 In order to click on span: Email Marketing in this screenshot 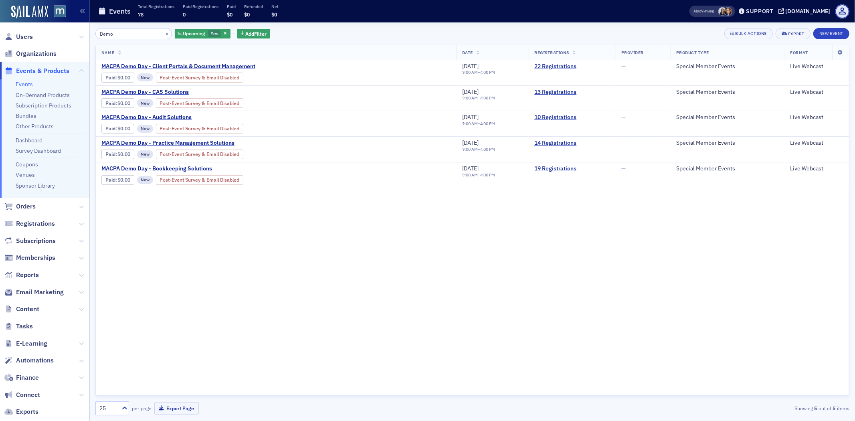, I will do `click(40, 292)`.